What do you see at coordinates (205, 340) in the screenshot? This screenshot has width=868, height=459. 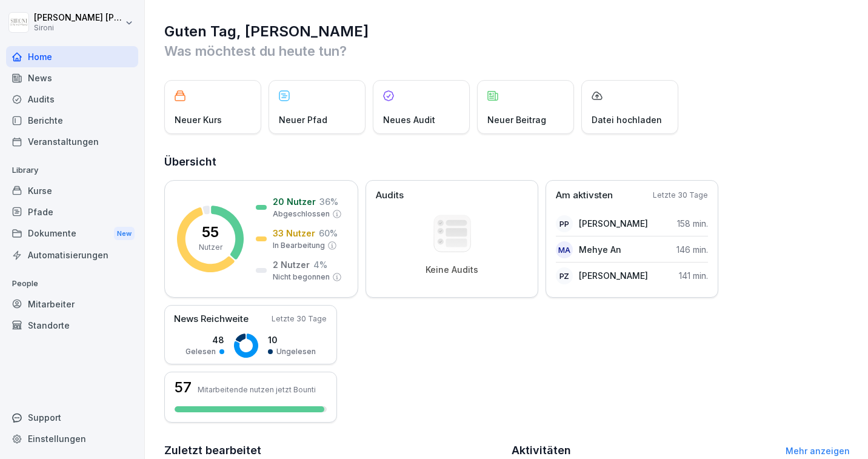 I see `p: 48` at bounding box center [205, 340].